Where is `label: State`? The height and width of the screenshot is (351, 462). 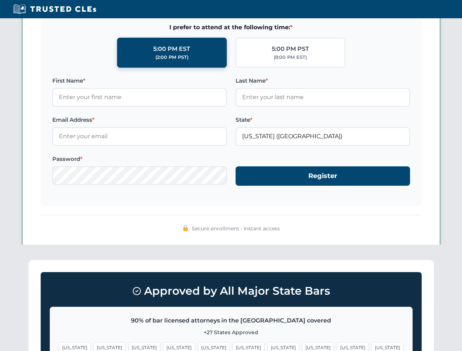 label: State is located at coordinates (323, 120).